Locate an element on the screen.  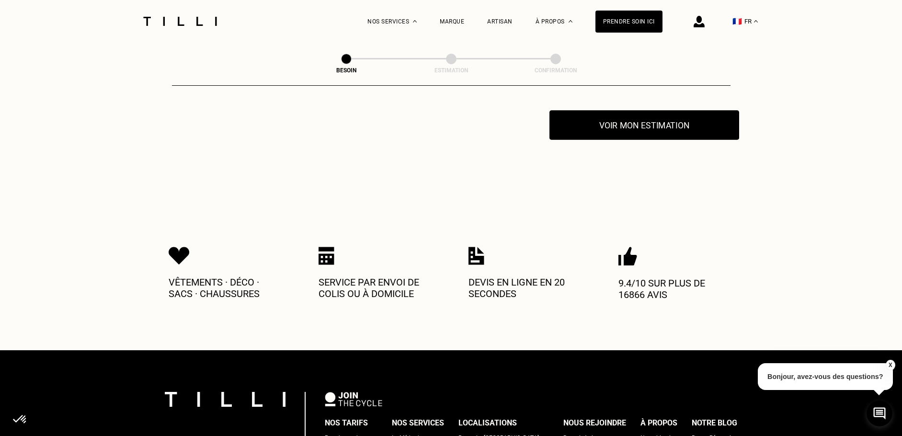
p: Bonjour, avez-vous des questions? is located at coordinates (825, 377).